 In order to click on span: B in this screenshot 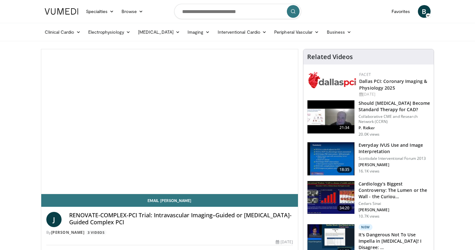, I will do `click(425, 11)`.